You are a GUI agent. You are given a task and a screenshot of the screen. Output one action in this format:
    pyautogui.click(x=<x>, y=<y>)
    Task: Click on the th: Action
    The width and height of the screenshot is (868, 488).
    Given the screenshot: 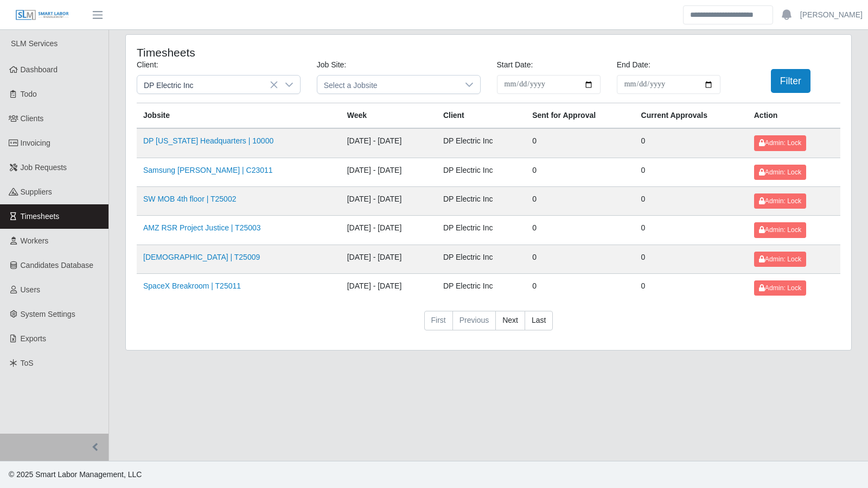 What is the action you would take?
    pyautogui.click(x=793, y=116)
    